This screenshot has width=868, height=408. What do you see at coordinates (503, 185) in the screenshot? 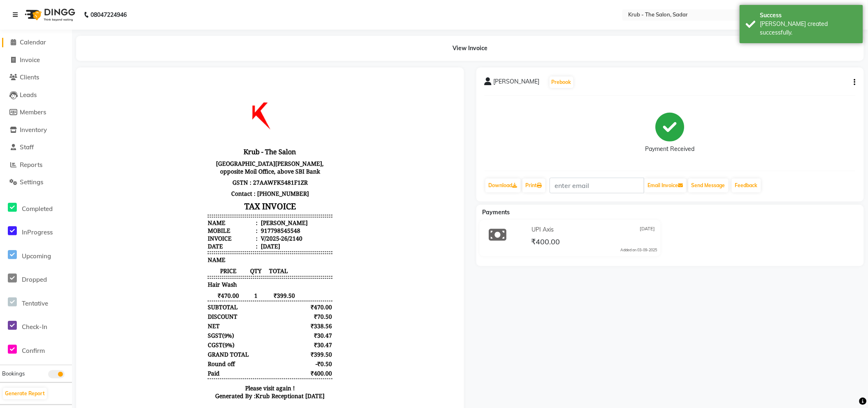
I see `a: Download` at bounding box center [503, 185].